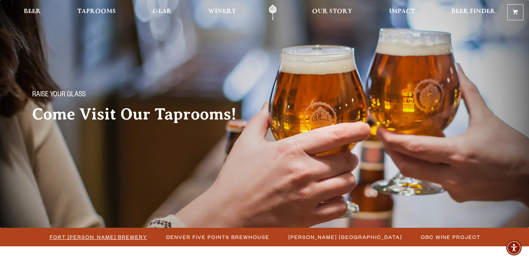  Describe the element at coordinates (402, 12) in the screenshot. I see `span: Impact` at that location.